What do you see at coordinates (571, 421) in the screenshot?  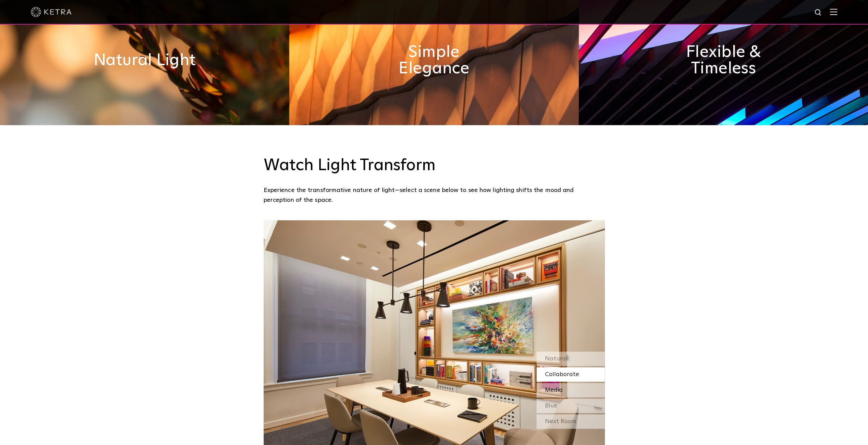 I see `div: Next Room` at bounding box center [571, 421].